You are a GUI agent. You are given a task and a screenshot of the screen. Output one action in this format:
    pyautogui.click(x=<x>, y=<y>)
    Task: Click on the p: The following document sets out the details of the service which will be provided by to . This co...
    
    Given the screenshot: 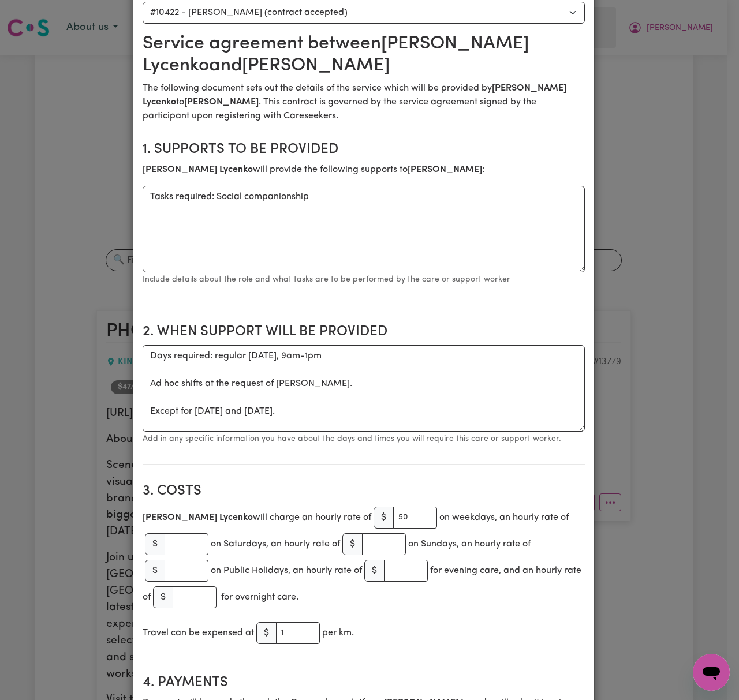 What is the action you would take?
    pyautogui.click(x=364, y=103)
    